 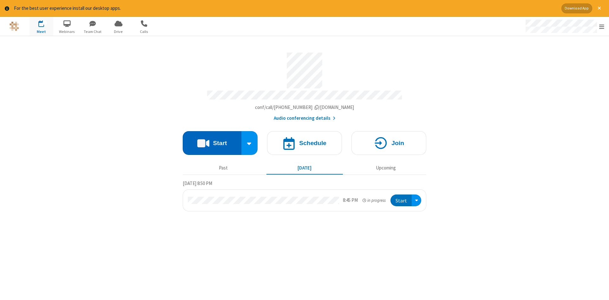 I want to click on button: Past, so click(x=223, y=168).